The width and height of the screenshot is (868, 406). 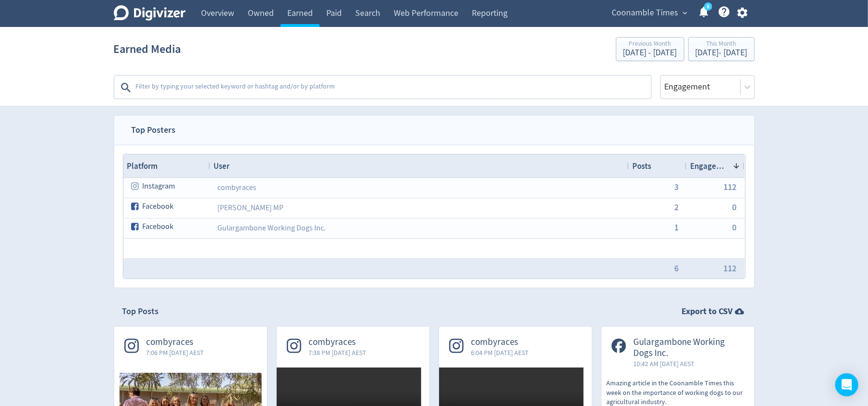 What do you see at coordinates (147, 49) in the screenshot?
I see `h1: Earned Media` at bounding box center [147, 49].